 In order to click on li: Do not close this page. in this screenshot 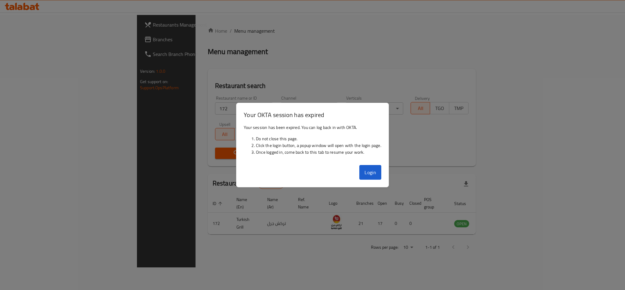, I will do `click(319, 139)`.